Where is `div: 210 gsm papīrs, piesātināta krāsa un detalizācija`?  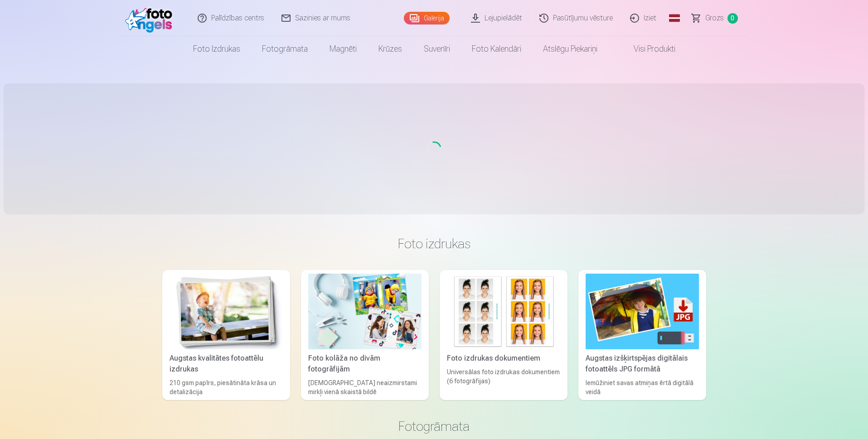 div: 210 gsm papīrs, piesātināta krāsa un detalizācija is located at coordinates (226, 387).